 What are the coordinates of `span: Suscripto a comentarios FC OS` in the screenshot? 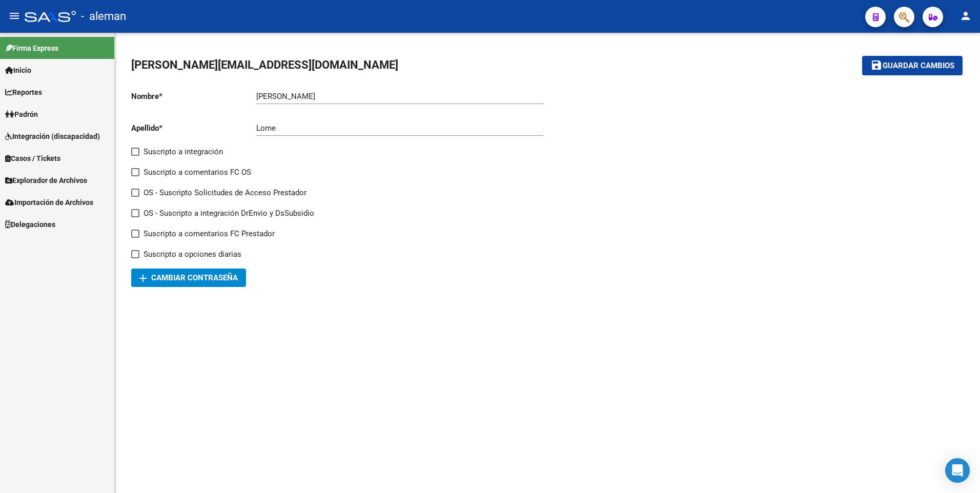 It's located at (198, 173).